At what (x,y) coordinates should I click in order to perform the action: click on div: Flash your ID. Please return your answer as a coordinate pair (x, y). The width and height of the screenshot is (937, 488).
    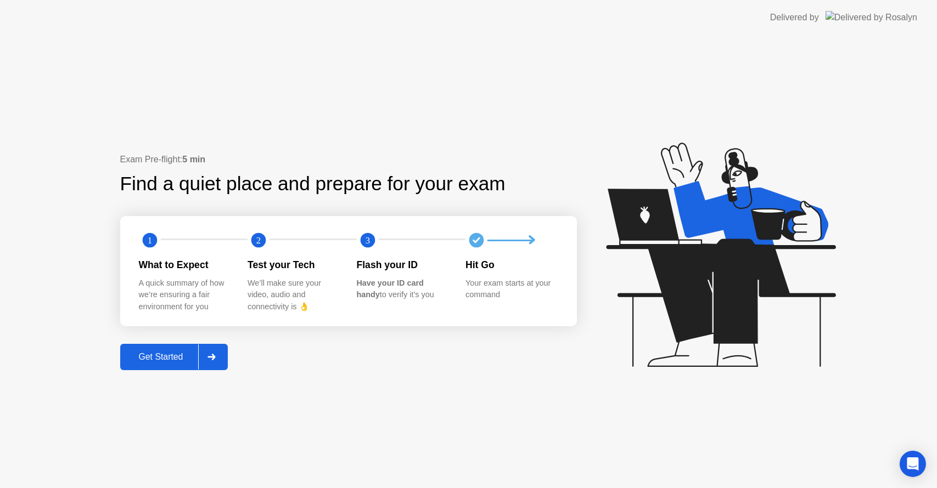
    Looking at the image, I should click on (402, 265).